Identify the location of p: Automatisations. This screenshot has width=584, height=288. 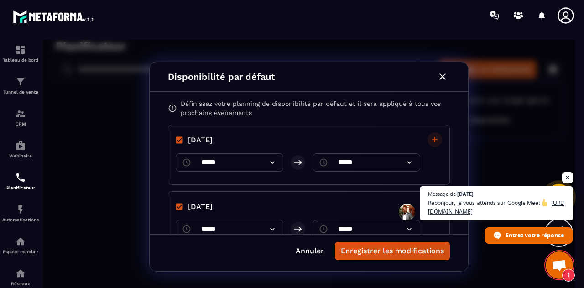
(21, 219).